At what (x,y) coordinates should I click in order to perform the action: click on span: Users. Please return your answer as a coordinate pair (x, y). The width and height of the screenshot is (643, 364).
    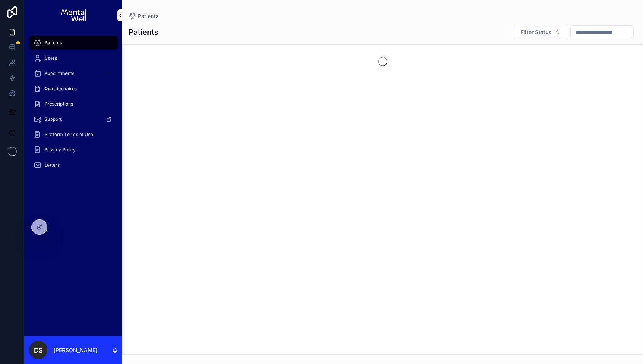
    Looking at the image, I should click on (51, 58).